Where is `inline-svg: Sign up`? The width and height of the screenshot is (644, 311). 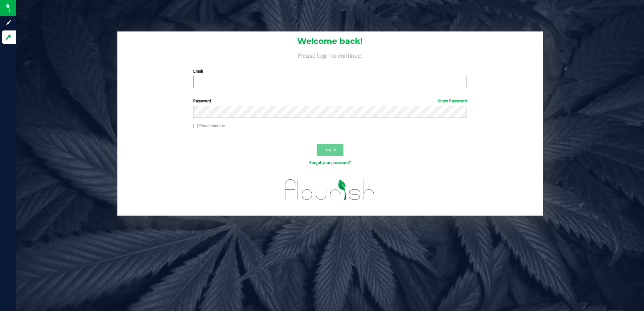
inline-svg: Sign up is located at coordinates (8, 23).